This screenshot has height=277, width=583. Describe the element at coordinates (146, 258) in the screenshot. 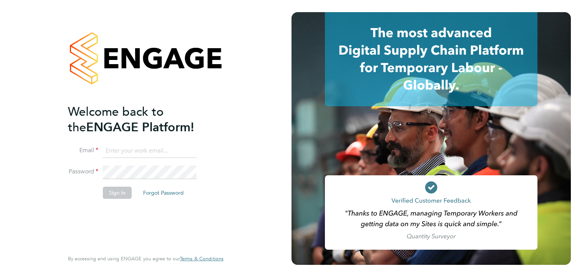

I see `span: By accessing and using ENGAGE you agree to our` at that location.